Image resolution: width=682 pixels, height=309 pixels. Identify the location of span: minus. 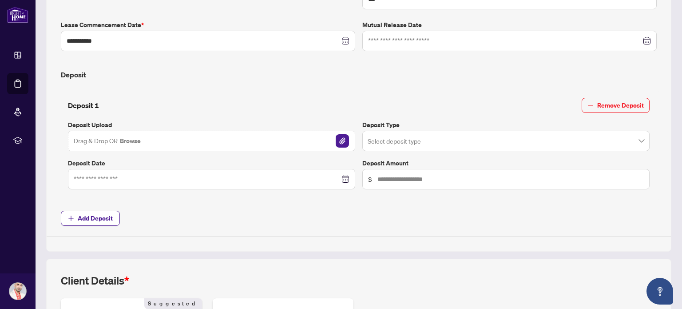
(591, 105).